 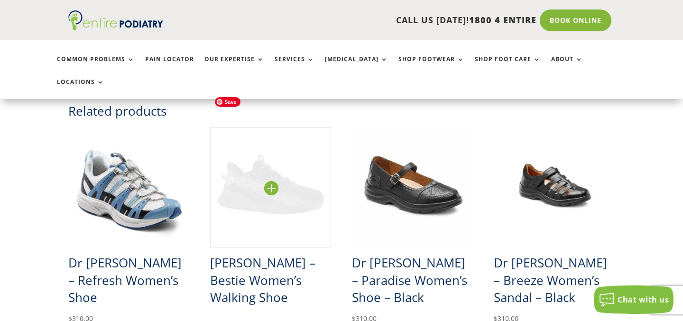 I want to click on span: 1800 4 ENTIRE, so click(x=503, y=20).